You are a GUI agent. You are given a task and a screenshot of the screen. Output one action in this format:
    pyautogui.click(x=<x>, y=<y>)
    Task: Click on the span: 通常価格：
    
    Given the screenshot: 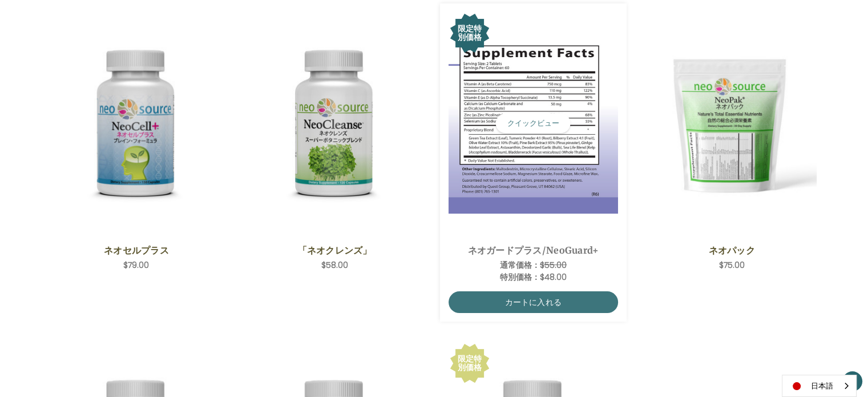 What is the action you would take?
    pyautogui.click(x=520, y=265)
    